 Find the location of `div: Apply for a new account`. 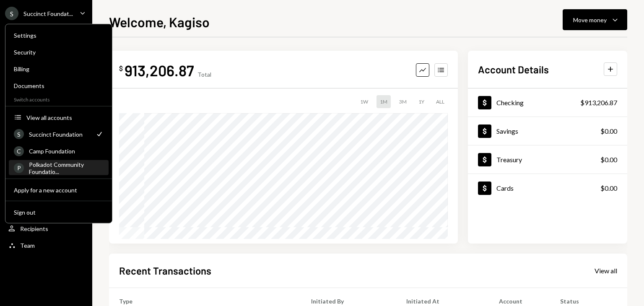

div: Apply for a new account is located at coordinates (59, 189).